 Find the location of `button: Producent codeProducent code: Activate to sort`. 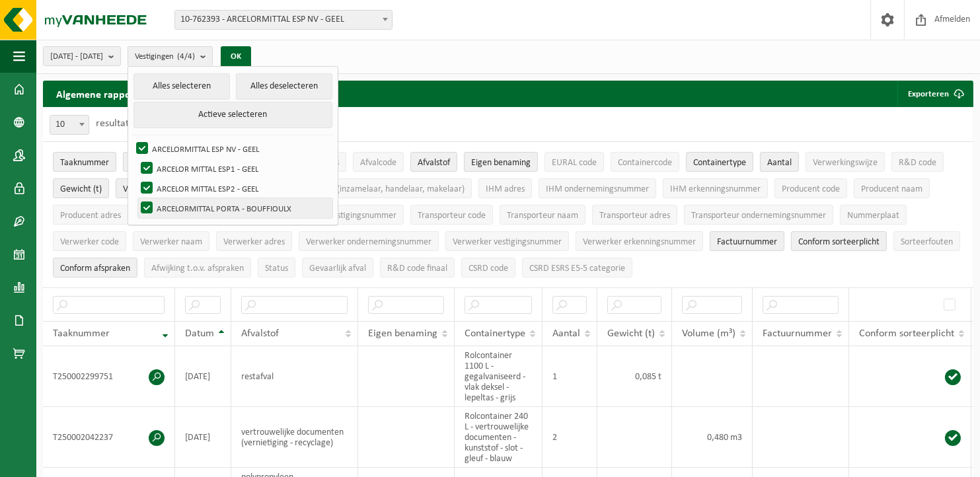

button: Producent codeProducent code: Activate to sort is located at coordinates (811, 188).